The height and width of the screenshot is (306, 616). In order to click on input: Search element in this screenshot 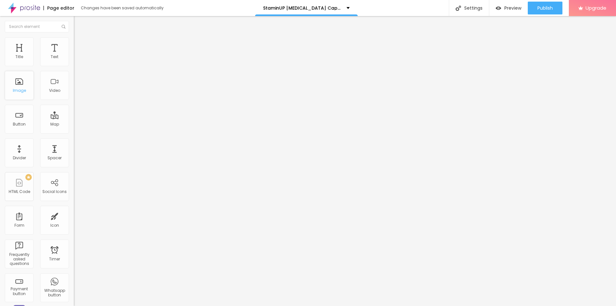, I will do `click(37, 27)`.